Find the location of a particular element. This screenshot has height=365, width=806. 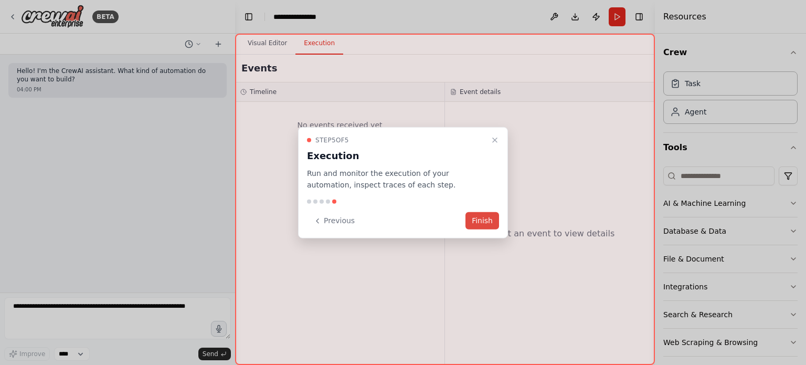

h3: Execution is located at coordinates (397, 155).